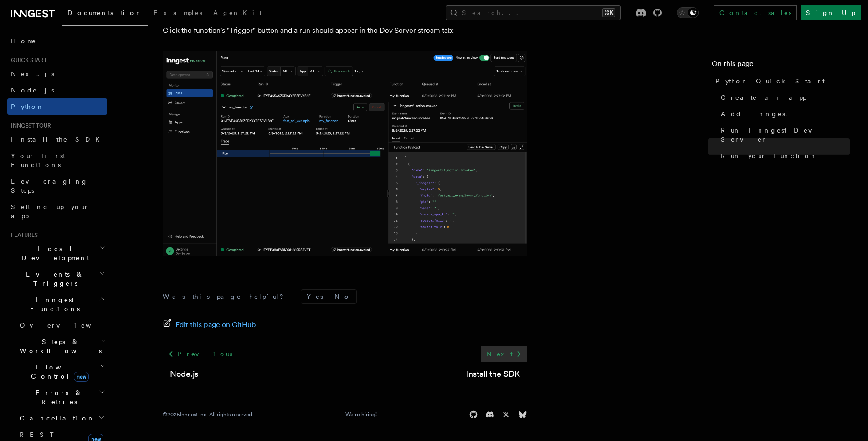 The width and height of the screenshot is (868, 441). Describe the element at coordinates (177, 14) in the screenshot. I see `a: Examples` at that location.